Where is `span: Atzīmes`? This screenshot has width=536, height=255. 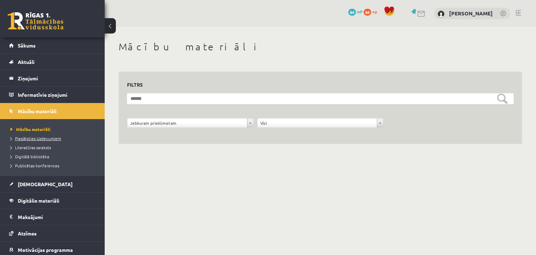 span: Atzīmes is located at coordinates (27, 233).